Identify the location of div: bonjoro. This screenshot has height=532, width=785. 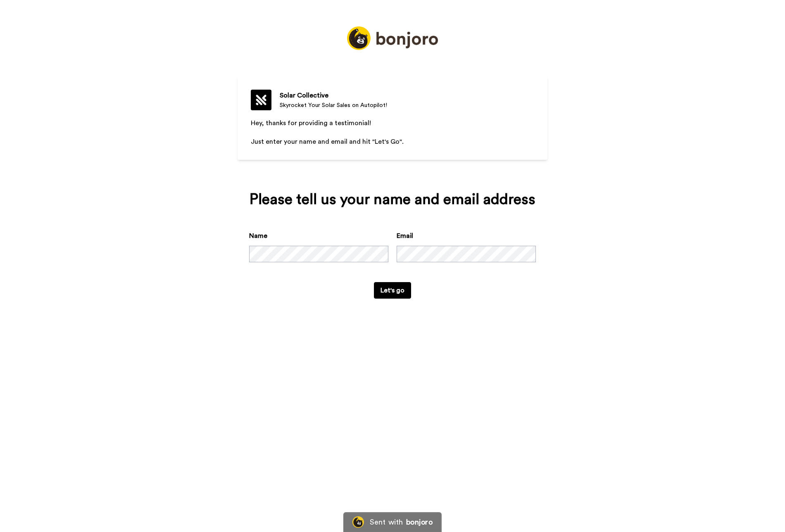
(419, 522).